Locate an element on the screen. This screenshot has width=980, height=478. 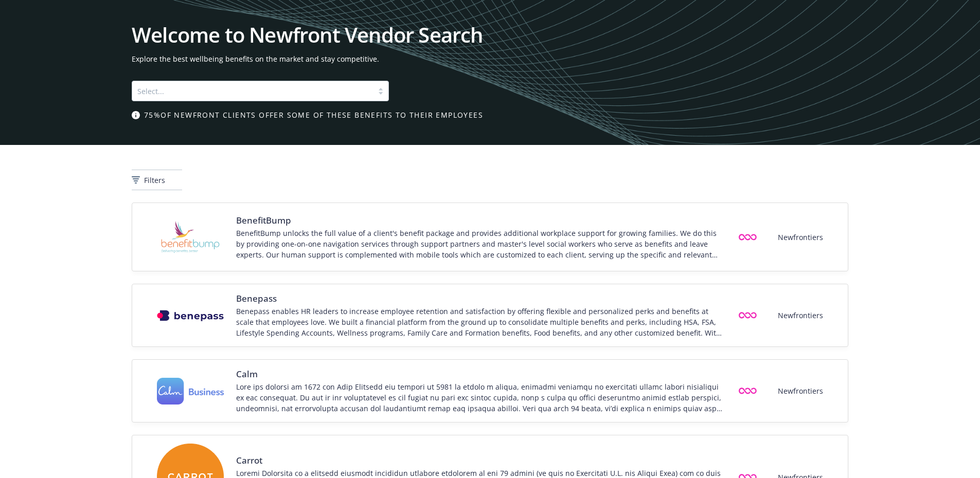
span: Carrot is located at coordinates (480, 460).